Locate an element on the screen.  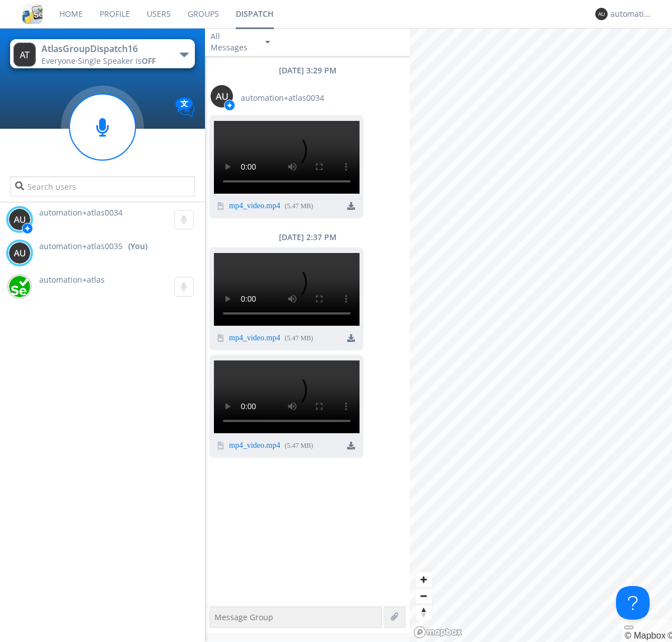
input: Search users is located at coordinates (102, 187).